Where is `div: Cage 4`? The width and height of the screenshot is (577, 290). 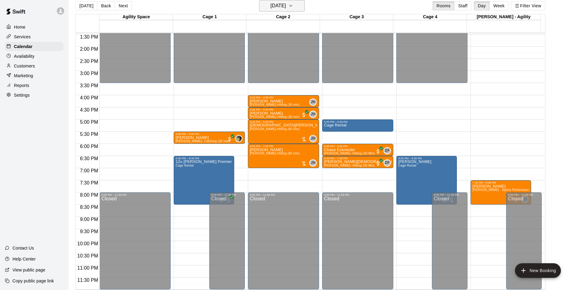
div: Cage 4 is located at coordinates (430, 17).